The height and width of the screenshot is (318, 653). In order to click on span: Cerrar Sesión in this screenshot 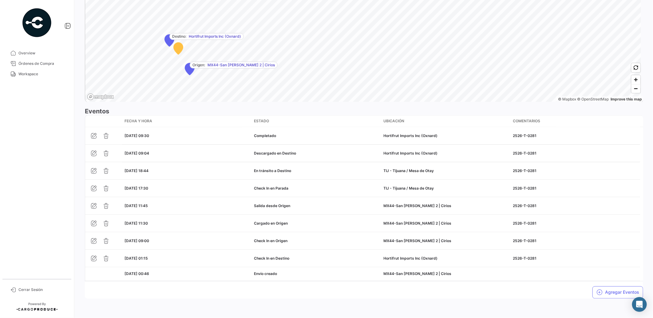, I will do `click(42, 290)`.